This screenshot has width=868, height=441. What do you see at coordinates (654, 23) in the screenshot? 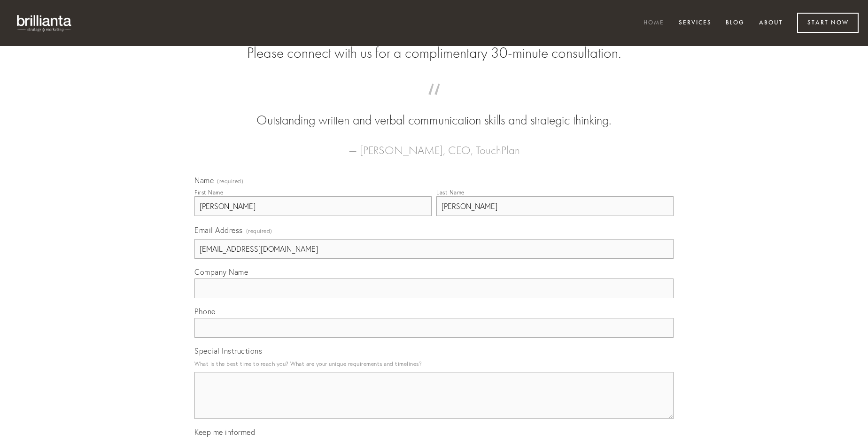
I see `a: Home` at bounding box center [654, 23].